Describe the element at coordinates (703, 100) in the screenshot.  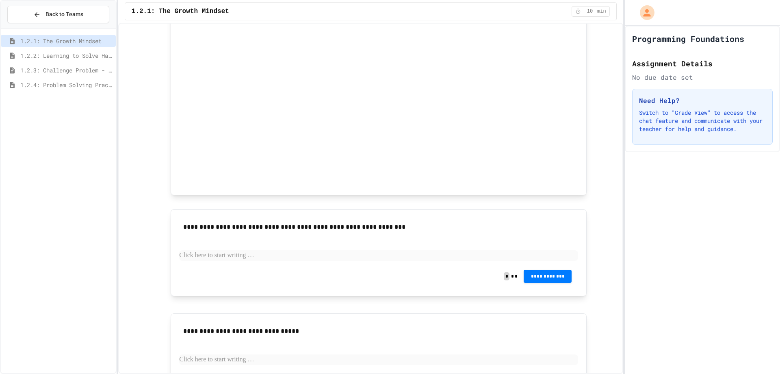
I see `h3: Need Help?` at that location.